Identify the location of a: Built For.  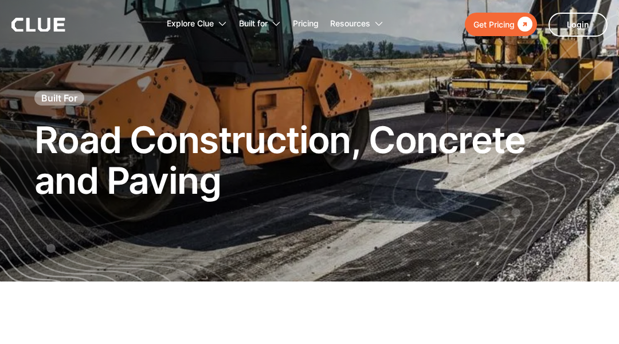
(59, 98).